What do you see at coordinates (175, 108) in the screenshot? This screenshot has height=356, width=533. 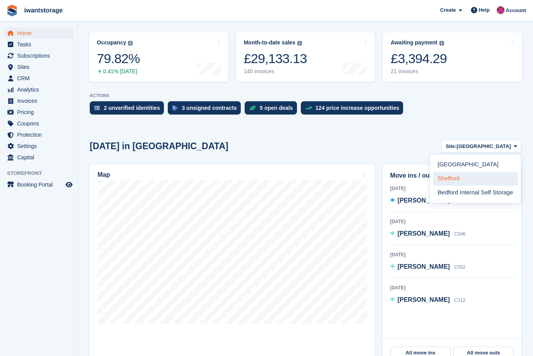 I see `img: contract_signature_icon-13c848040528278c33f63329250d36e43548de30e8caae1d1a13099fd9432cc5.svg` at bounding box center [175, 108].